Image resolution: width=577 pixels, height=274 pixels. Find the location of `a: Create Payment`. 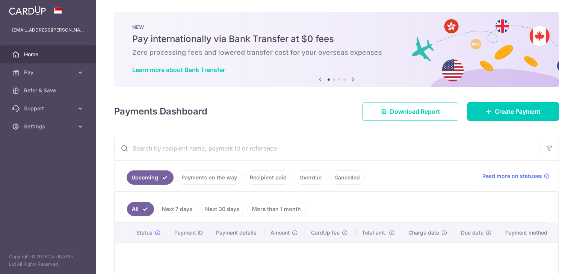

a: Create Payment is located at coordinates (514, 112).